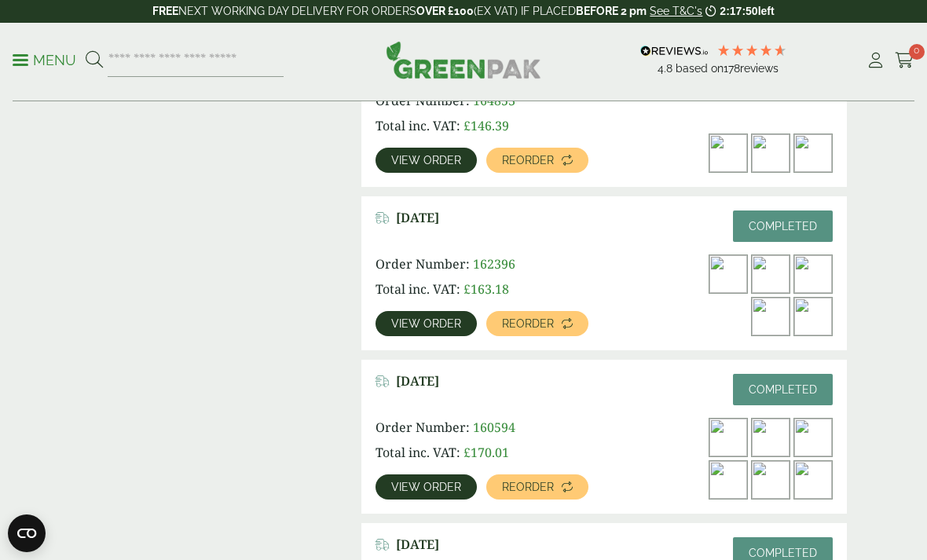 This screenshot has height=560, width=927. What do you see at coordinates (487, 126) in the screenshot?
I see `bdi: 146.39` at bounding box center [487, 126].